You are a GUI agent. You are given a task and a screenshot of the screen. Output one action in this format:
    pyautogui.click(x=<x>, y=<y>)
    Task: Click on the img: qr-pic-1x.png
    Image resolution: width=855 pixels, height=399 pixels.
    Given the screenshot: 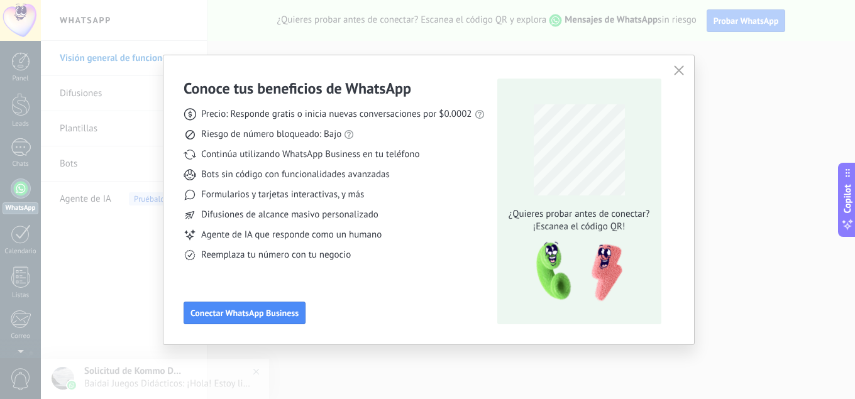 What is the action you would take?
    pyautogui.click(x=575, y=271)
    